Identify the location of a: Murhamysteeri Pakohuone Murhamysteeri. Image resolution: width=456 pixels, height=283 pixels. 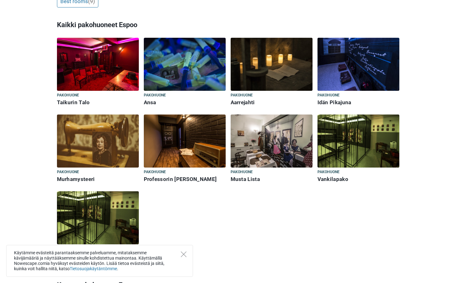
(98, 149).